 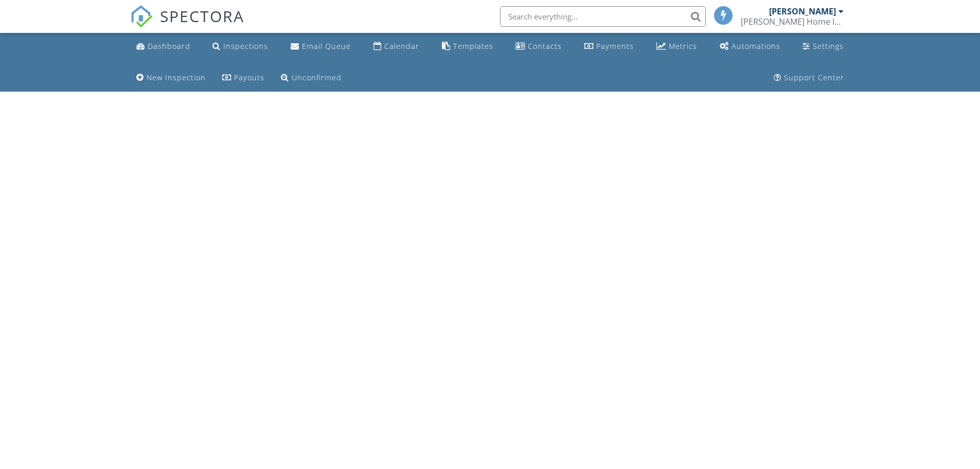 I want to click on a: New Inspection, so click(x=170, y=77).